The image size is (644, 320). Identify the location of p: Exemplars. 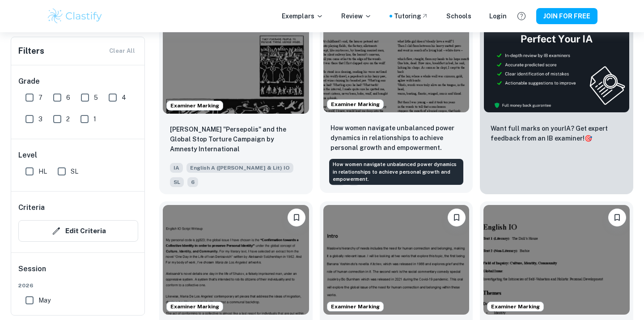
(302, 16).